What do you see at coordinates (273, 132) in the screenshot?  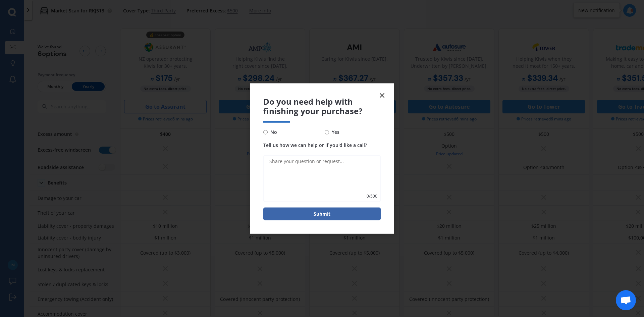 I see `span: No` at bounding box center [273, 132].